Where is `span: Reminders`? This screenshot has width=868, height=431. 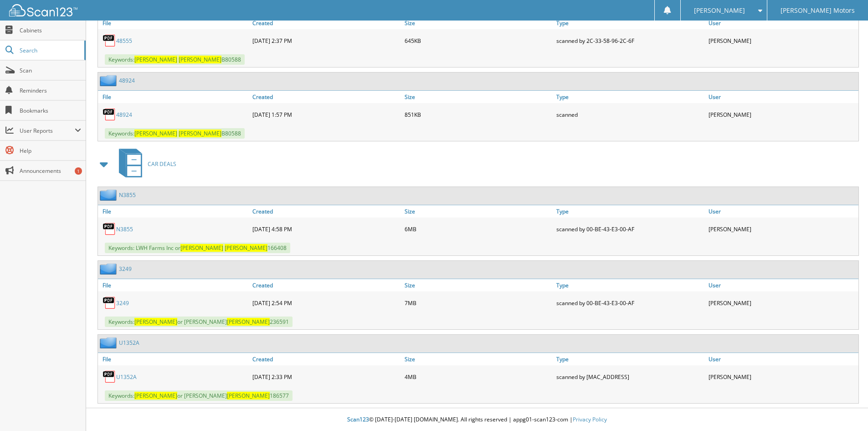 span: Reminders is located at coordinates (50, 91).